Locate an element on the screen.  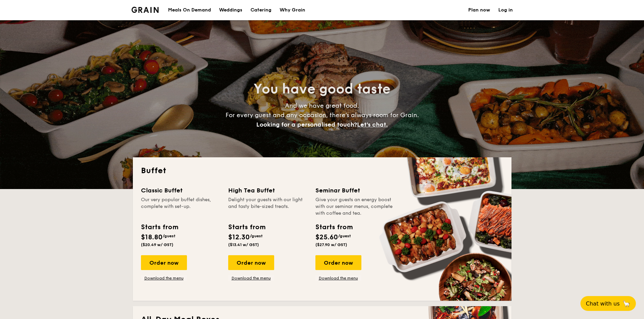
span: Chat with us is located at coordinates (602, 304).